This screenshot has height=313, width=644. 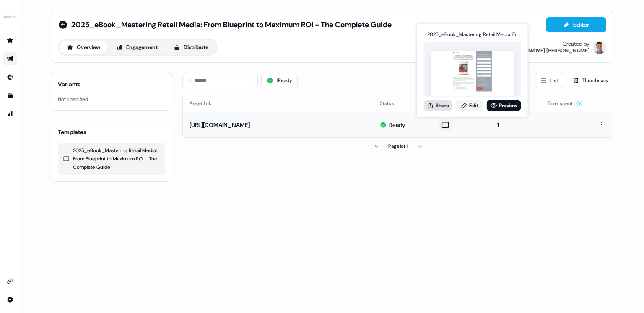 I want to click on div: Page 1 of 1, so click(x=398, y=146).